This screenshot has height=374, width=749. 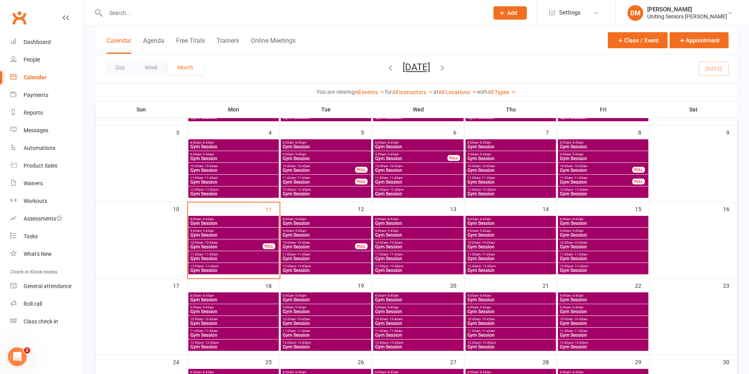 What do you see at coordinates (603, 110) in the screenshot?
I see `th: Fri` at bounding box center [603, 110].